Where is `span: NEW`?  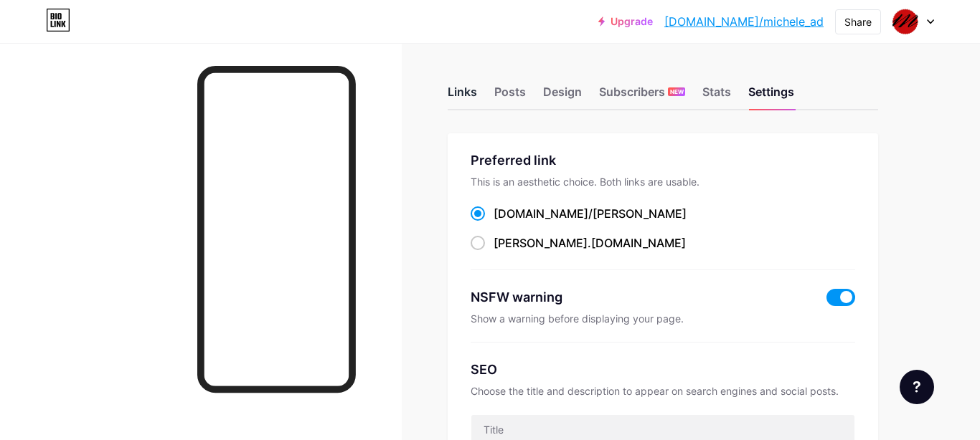 span: NEW is located at coordinates (677, 92).